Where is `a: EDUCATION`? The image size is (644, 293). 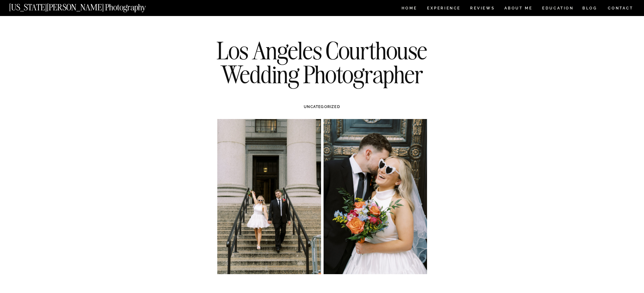 a: EDUCATION is located at coordinates (558, 9).